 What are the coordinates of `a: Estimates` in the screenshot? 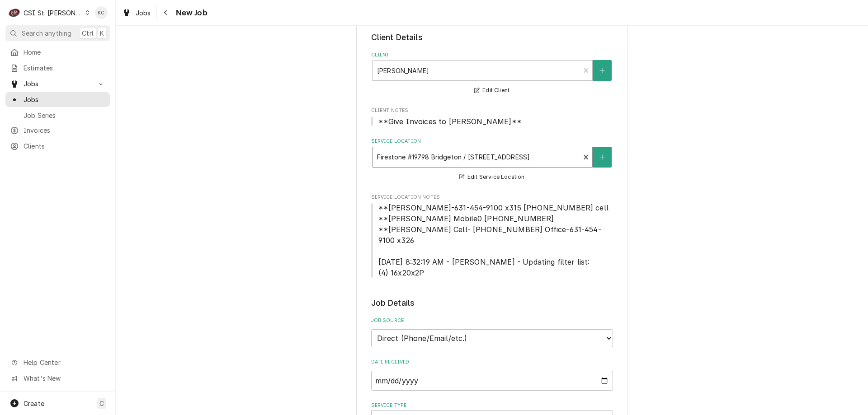 It's located at (58, 68).